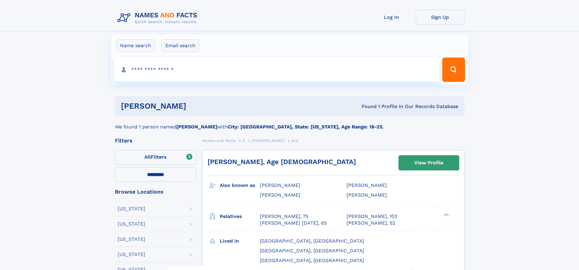  Describe the element at coordinates (156, 140) in the screenshot. I see `div: Filters` at that location.